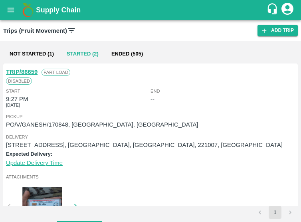 This screenshot has width=301, height=222. Describe the element at coordinates (151, 177) in the screenshot. I see `span: Attachments` at that location.